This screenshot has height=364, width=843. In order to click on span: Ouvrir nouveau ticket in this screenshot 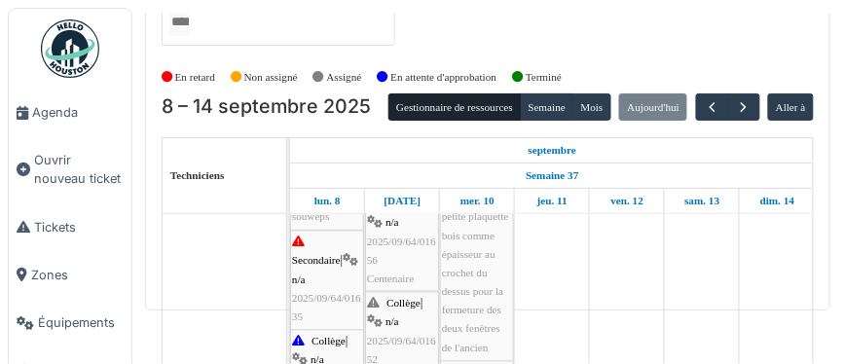, I will do `click(79, 169)`.